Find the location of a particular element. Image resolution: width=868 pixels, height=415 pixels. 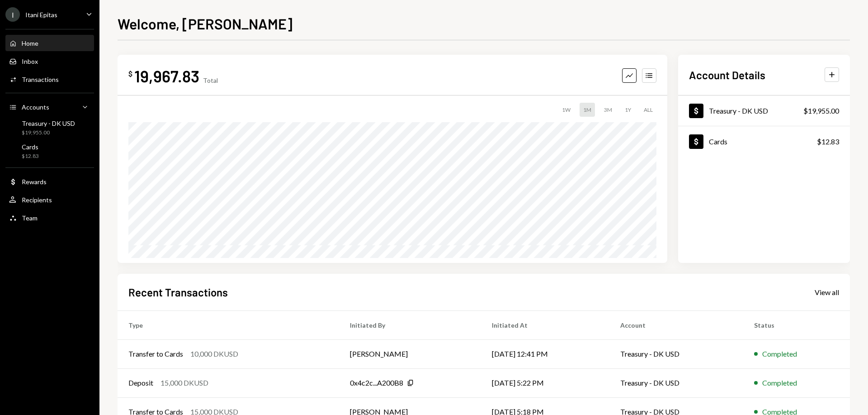

a: Rewards is located at coordinates (50, 181).